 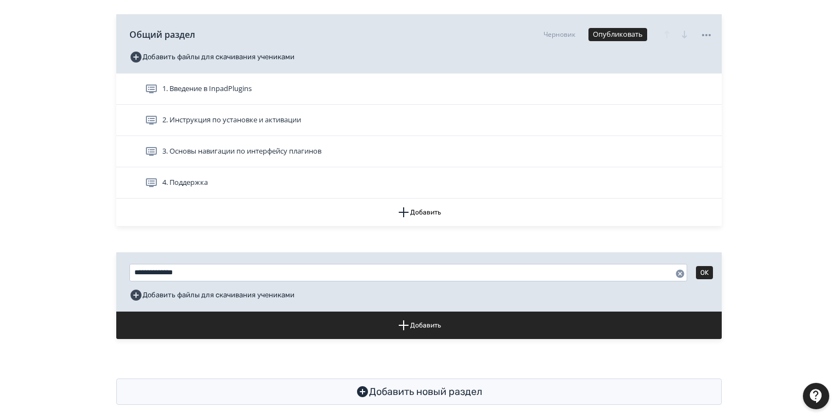 What do you see at coordinates (419, 120) in the screenshot?
I see `div: 2. Инструкция по установке и активации` at bounding box center [419, 120].